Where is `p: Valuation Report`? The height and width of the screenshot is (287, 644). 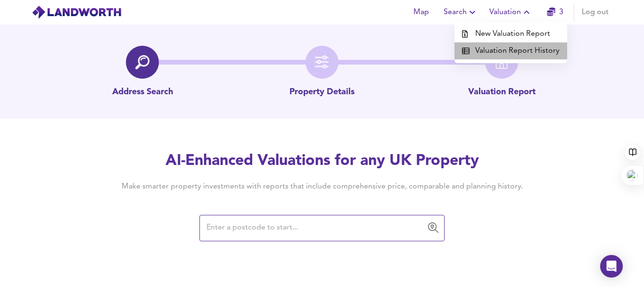 p: Valuation Report is located at coordinates (502, 93).